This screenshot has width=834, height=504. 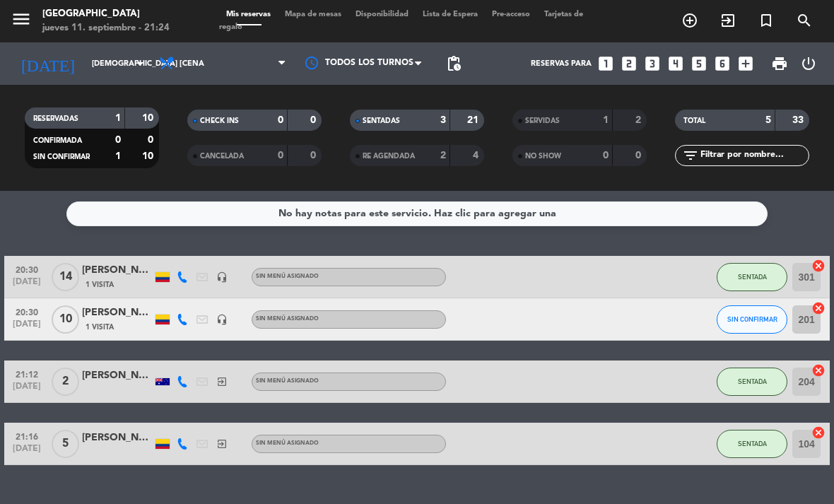 What do you see at coordinates (690, 155) in the screenshot?
I see `i: filter_list` at bounding box center [690, 155].